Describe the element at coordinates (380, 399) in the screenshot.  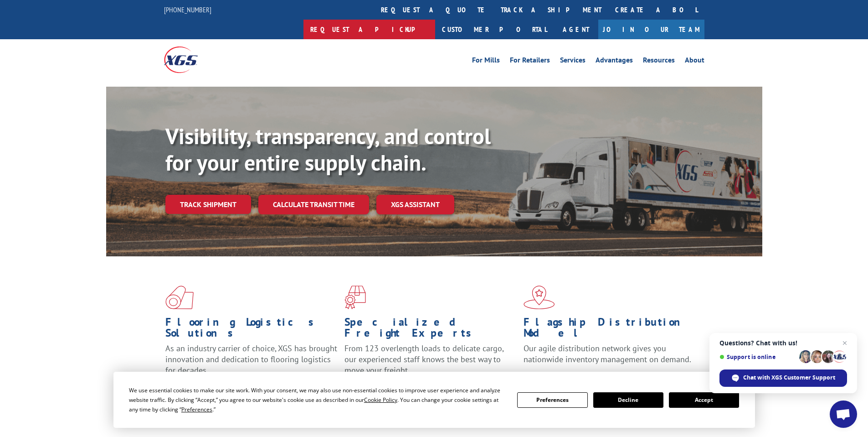
I see `span: Cookie Policy` at that location.